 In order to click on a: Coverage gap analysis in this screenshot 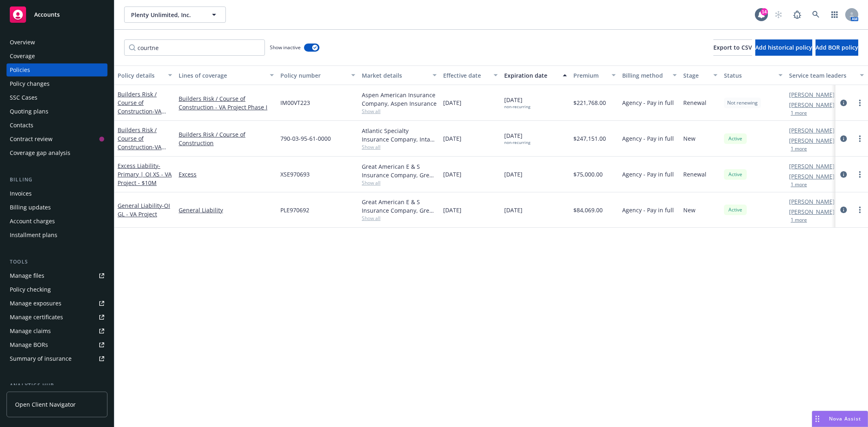, I will do `click(57, 153)`.